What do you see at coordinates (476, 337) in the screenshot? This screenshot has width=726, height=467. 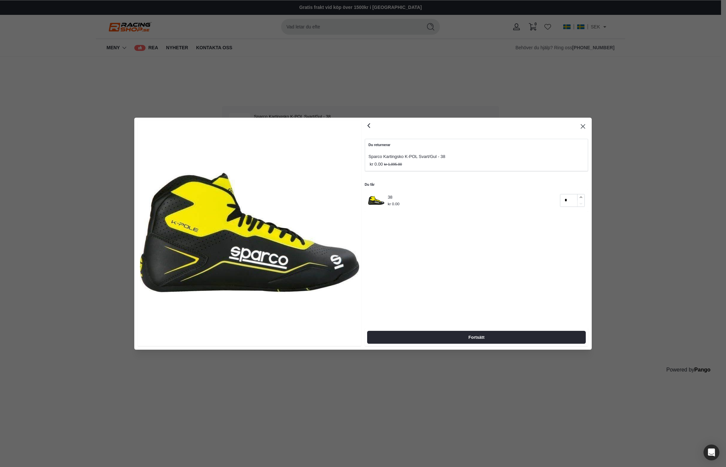 I see `span: Fortsätt` at bounding box center [476, 337].